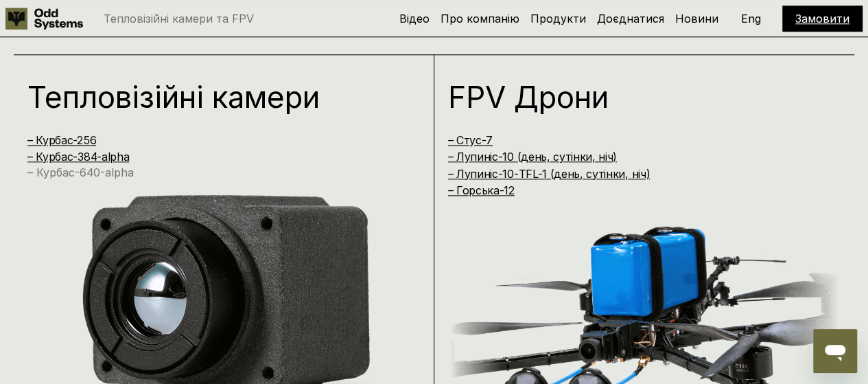 This screenshot has height=384, width=868. Describe the element at coordinates (549, 174) in the screenshot. I see `a: – Лупиніс-10-TFL-1 (день, сутінки, ніч)` at that location.